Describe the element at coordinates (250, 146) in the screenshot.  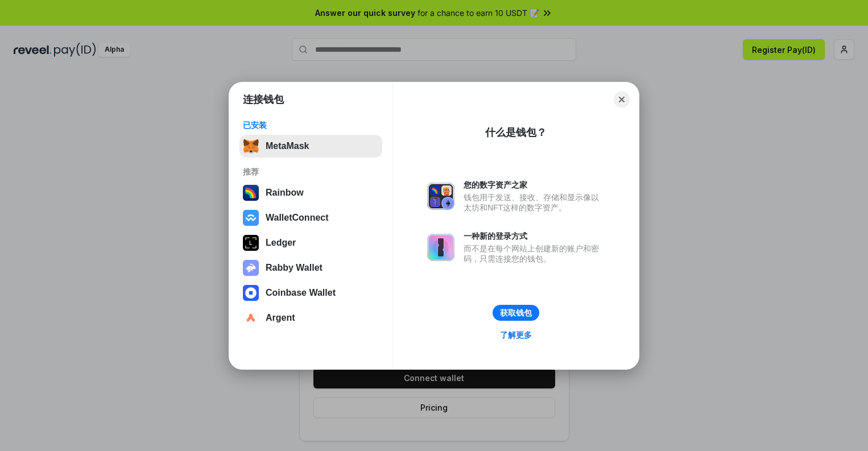
I see `img: svg+xml,%3Csvg%20fill%3D%22none%22%20height%3D%2233%22%20viewBox%3D%220%200%2035%2033%22%20width%...` at that location.